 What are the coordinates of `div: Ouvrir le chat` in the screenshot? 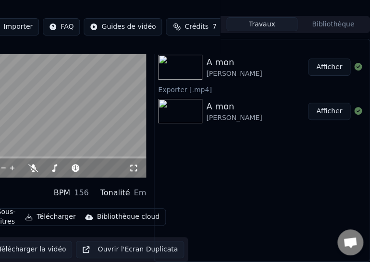 It's located at (350, 242).